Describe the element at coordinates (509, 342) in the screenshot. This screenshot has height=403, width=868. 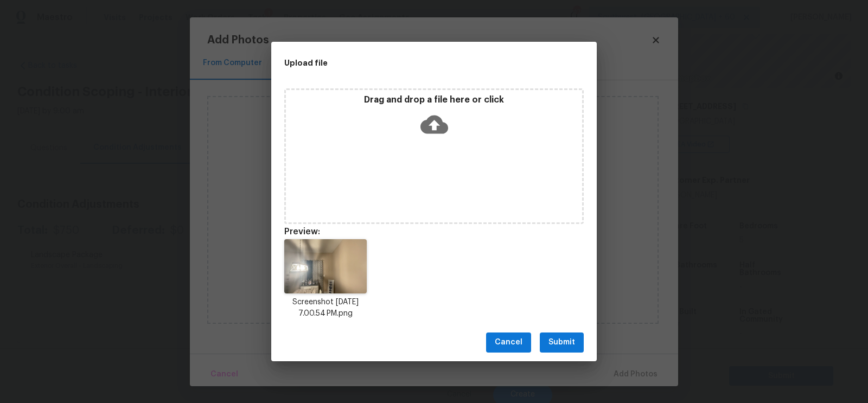
I see `button: Cancel` at that location.